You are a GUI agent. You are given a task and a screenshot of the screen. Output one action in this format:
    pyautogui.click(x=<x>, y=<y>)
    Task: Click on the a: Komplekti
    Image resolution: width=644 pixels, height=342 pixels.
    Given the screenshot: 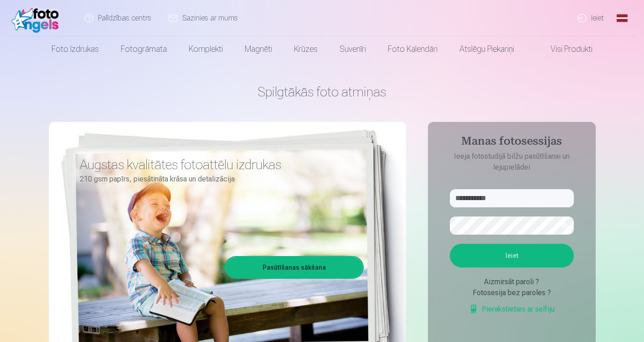 What is the action you would take?
    pyautogui.click(x=206, y=49)
    